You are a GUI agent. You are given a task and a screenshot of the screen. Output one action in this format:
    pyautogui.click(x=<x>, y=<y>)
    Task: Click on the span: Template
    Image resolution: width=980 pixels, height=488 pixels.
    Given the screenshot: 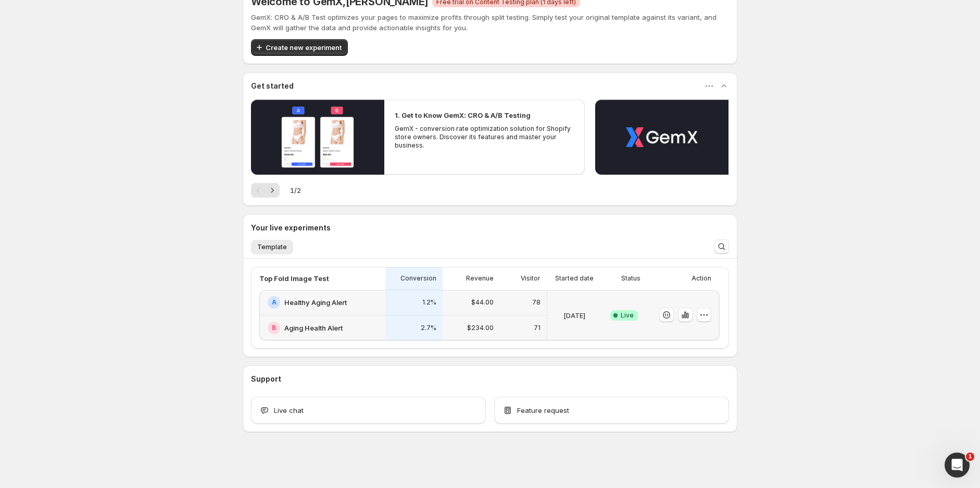 What is the action you would take?
    pyautogui.click(x=272, y=247)
    